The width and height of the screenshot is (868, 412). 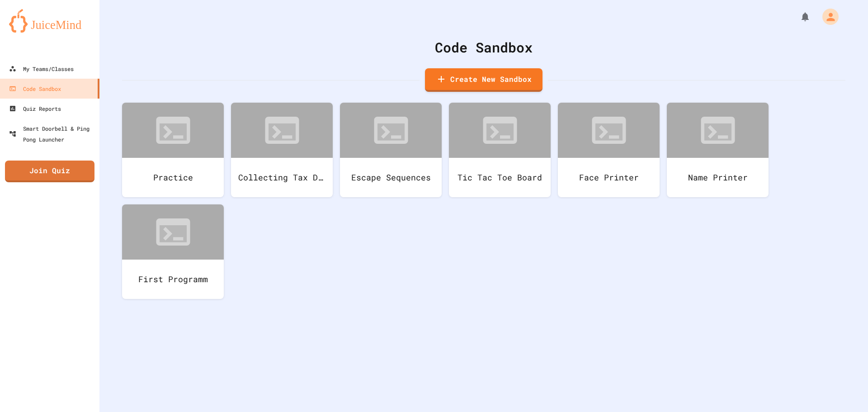 I want to click on div: Name Printer, so click(x=717, y=177).